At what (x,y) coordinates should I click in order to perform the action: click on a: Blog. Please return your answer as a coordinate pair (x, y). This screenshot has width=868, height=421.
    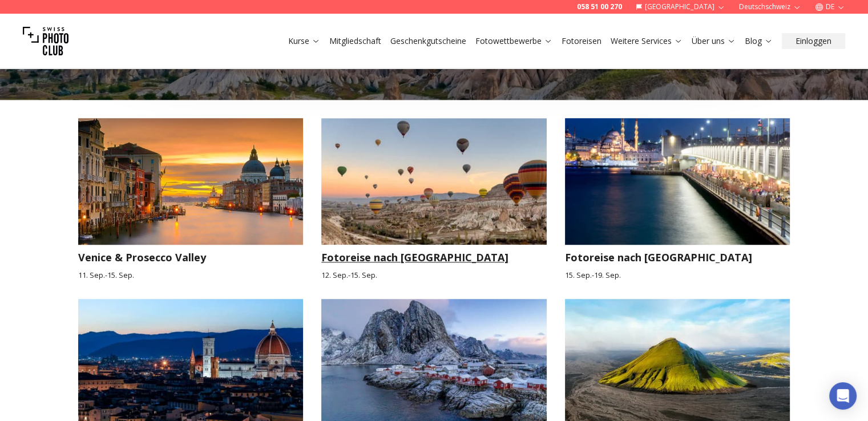
    Looking at the image, I should click on (758, 41).